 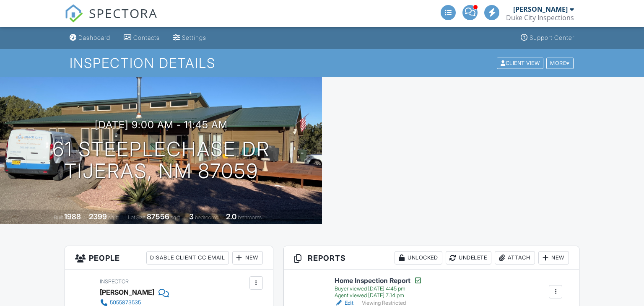 What do you see at coordinates (94, 37) in the screenshot?
I see `div: Dashboard` at bounding box center [94, 37].